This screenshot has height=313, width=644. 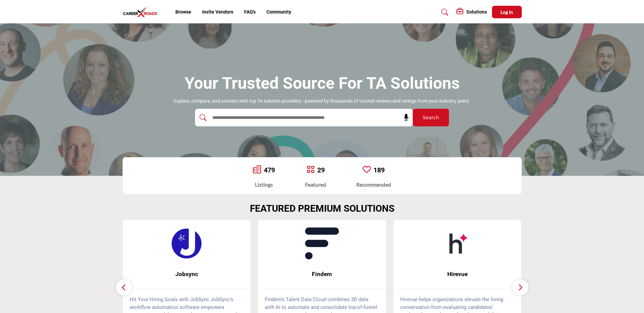 I want to click on a: 189, so click(x=379, y=170).